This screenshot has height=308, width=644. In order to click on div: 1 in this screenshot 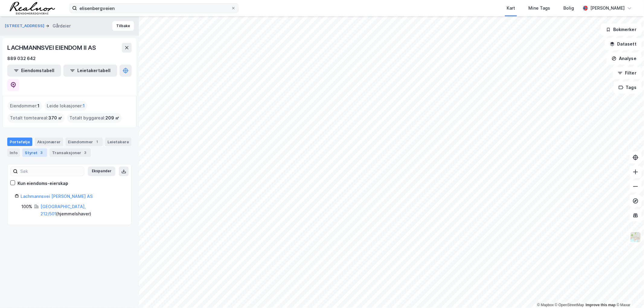, I will do `click(97, 142)`.